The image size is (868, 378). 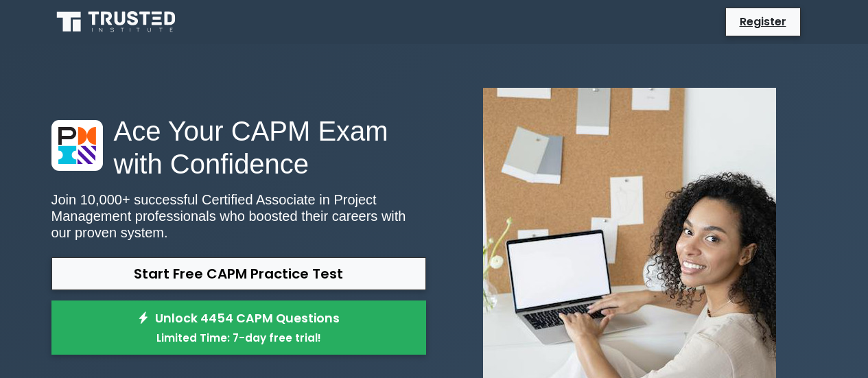 I want to click on h1: Ace Your CAPM Exam with Confidence, so click(x=239, y=147).